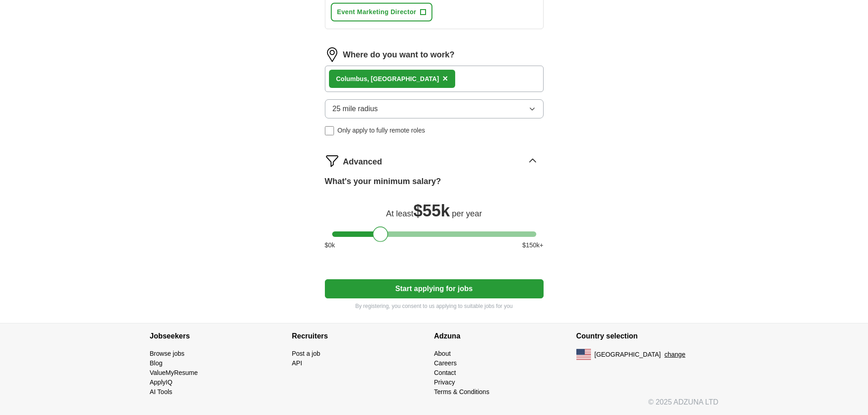  What do you see at coordinates (442, 354) in the screenshot?
I see `a: About` at bounding box center [442, 354].